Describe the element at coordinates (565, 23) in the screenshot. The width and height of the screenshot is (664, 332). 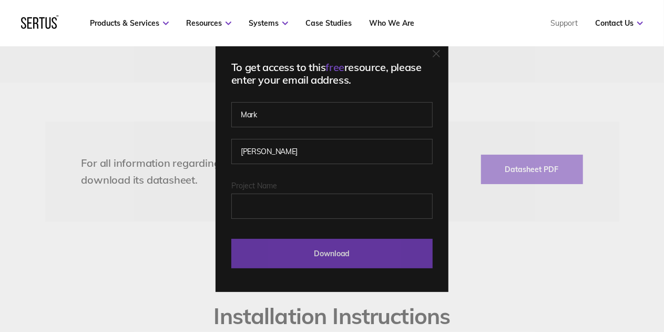
I see `a: Support` at that location.